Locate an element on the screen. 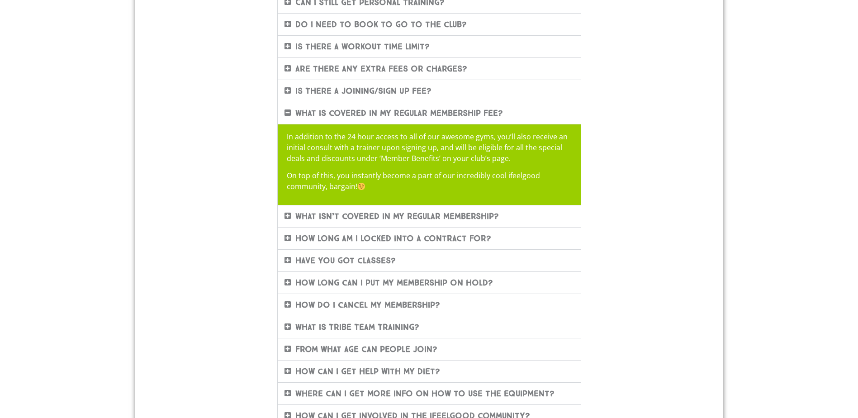 This screenshot has height=418, width=858. a: What is covered in my regular membership fee? is located at coordinates (399, 113).